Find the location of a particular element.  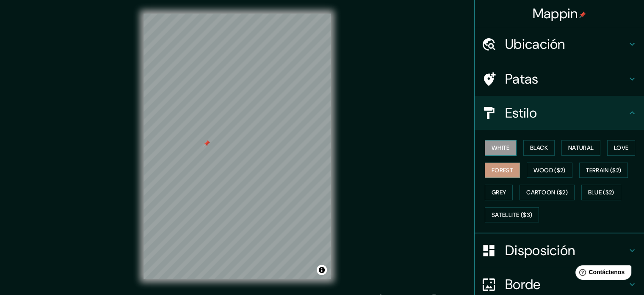

font: Estilo is located at coordinates (521, 113).